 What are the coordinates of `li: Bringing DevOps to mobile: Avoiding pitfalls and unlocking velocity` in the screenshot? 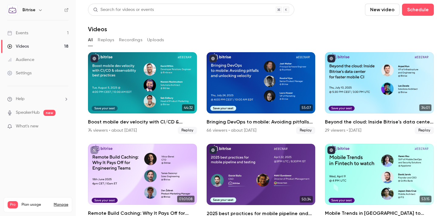 It's located at (261, 93).